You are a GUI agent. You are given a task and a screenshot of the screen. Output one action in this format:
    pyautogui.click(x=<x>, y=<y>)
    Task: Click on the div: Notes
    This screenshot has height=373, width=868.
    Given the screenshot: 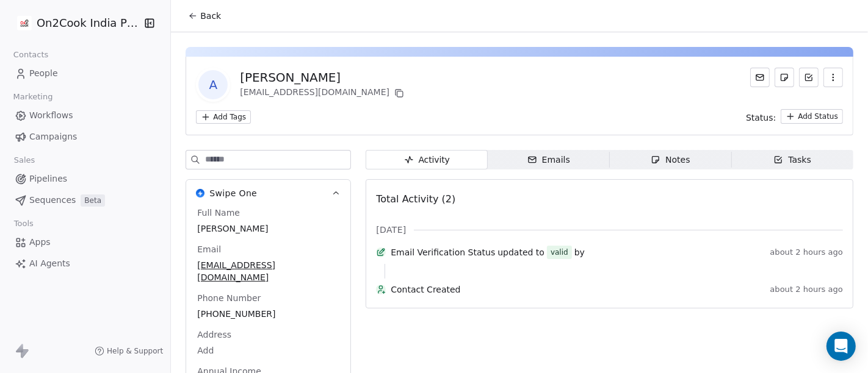 What is the action you would take?
    pyautogui.click(x=670, y=160)
    